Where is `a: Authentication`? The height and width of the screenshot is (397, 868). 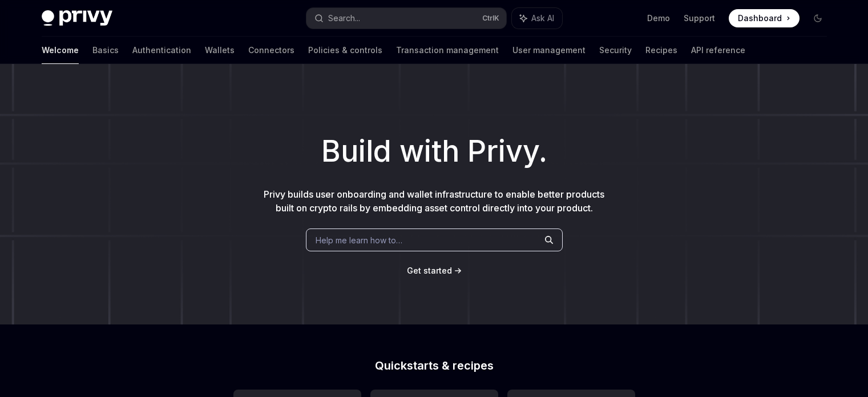 a: Authentication is located at coordinates (161, 50).